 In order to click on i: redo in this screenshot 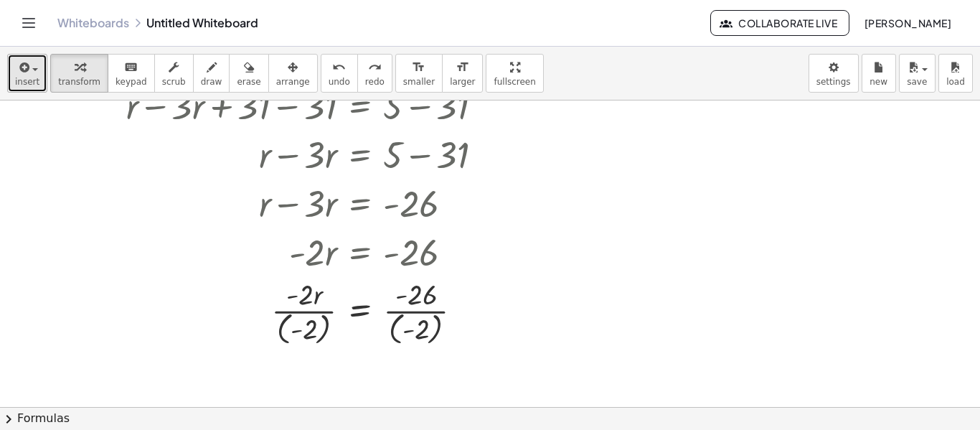, I will do `click(374, 67)`.